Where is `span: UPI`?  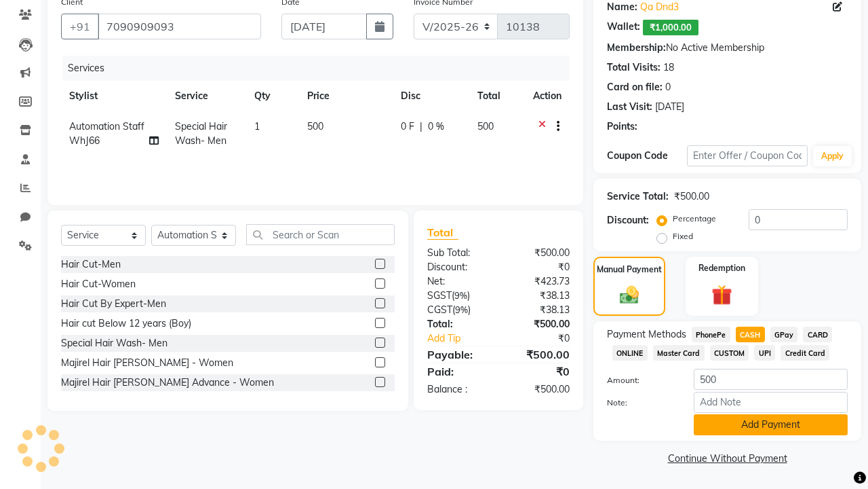 span: UPI is located at coordinates (764, 352).